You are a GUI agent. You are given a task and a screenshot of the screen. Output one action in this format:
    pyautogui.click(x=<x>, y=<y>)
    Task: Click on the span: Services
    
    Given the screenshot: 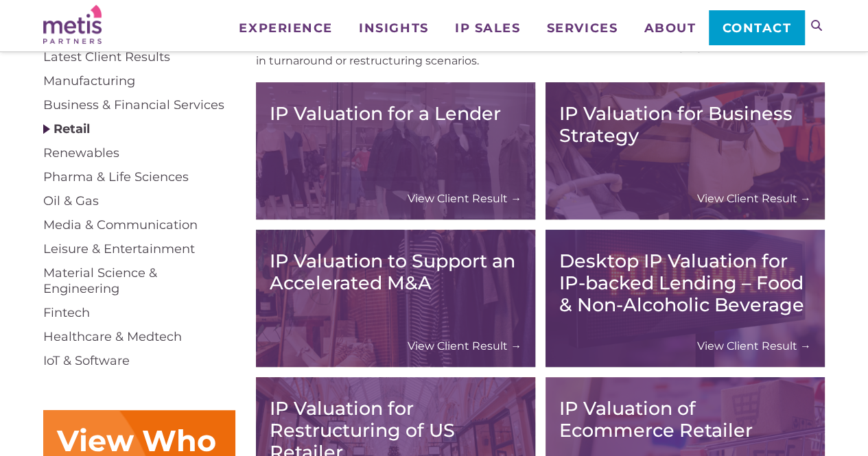 What is the action you would take?
    pyautogui.click(x=582, y=28)
    